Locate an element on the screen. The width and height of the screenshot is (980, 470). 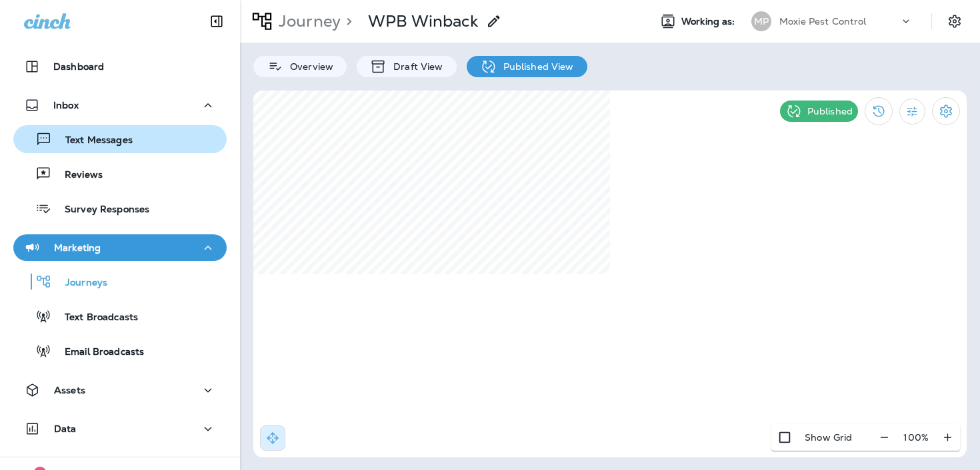
p: Assets is located at coordinates (69, 390).